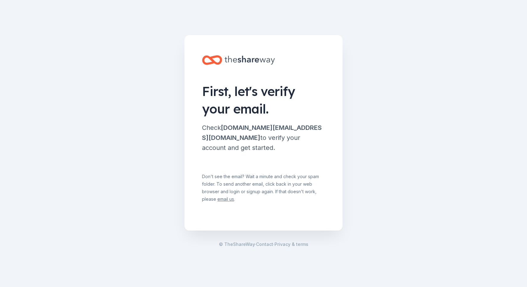  I want to click on span: Check to verify your account and get started., so click(262, 138).